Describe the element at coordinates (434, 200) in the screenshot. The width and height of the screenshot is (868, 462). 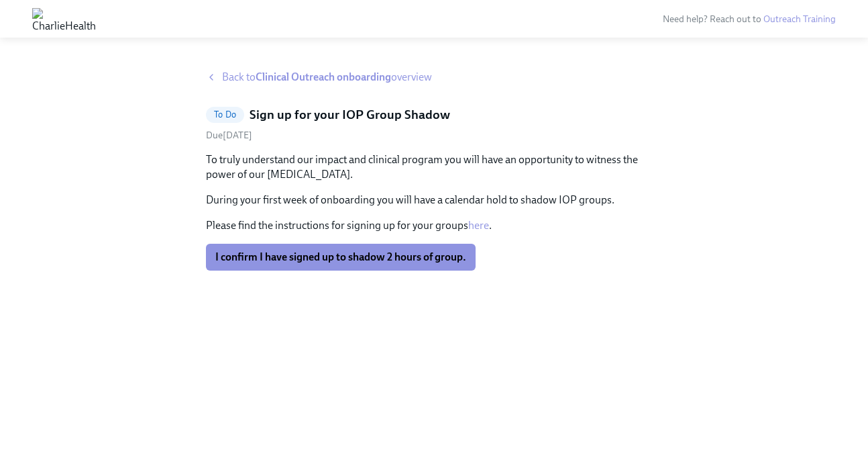
I see `p: During your first week of onboarding you will have a calendar hold to shadow IOP groups.` at that location.